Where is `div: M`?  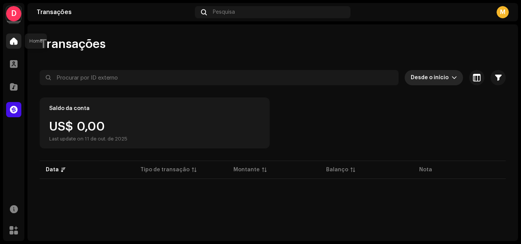 div: M is located at coordinates (502, 12).